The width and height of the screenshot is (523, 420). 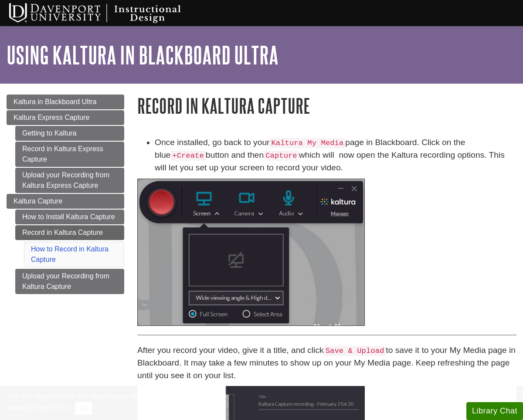 What do you see at coordinates (251, 252) in the screenshot?
I see `img: kaltura dashboard` at bounding box center [251, 252].